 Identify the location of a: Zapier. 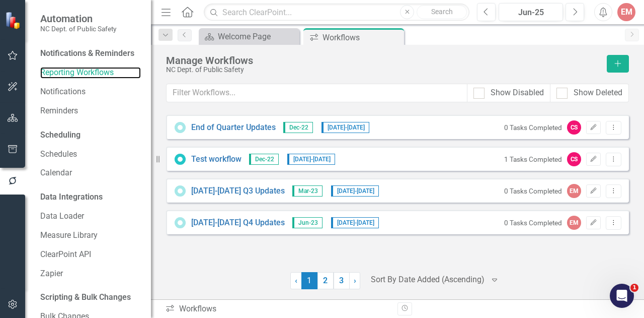
(91, 274).